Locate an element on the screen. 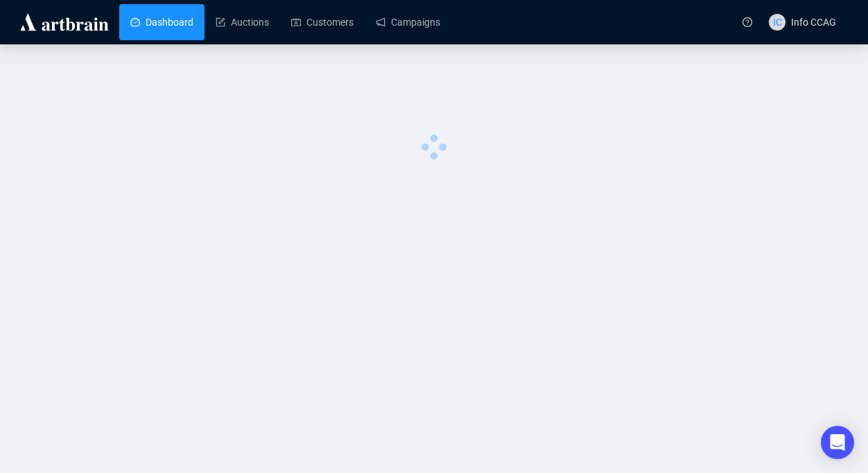 The height and width of the screenshot is (473, 868). a: Campaigns is located at coordinates (408, 22).